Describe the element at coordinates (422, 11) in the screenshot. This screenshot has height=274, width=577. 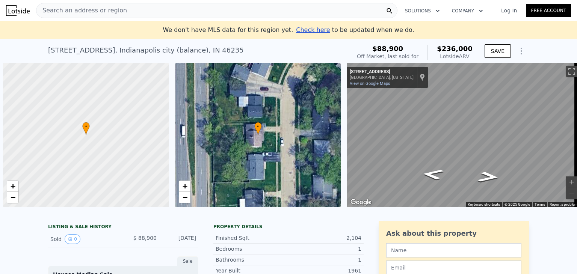
I see `button: Solutions` at that location.